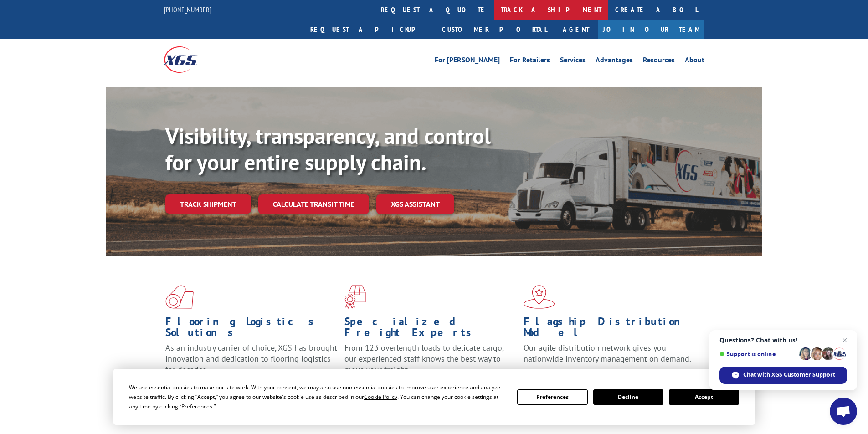 The width and height of the screenshot is (868, 434). I want to click on a: About, so click(694, 61).